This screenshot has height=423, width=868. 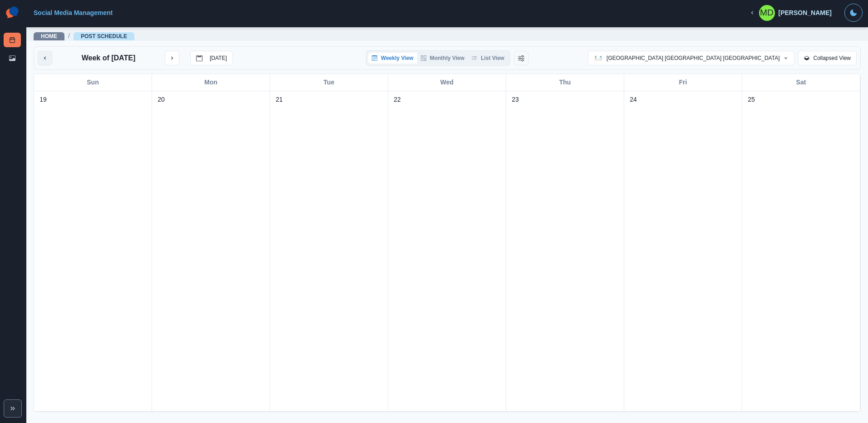 What do you see at coordinates (49, 36) in the screenshot?
I see `a: Home` at bounding box center [49, 36].